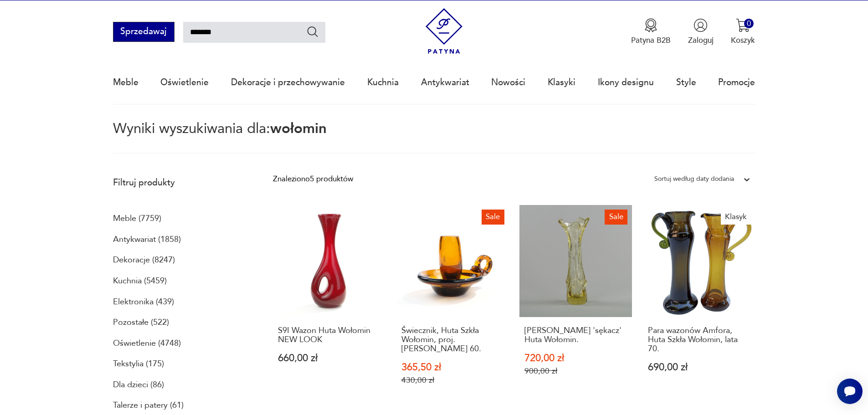  I want to click on p: Elektronika (439), so click(144, 302).